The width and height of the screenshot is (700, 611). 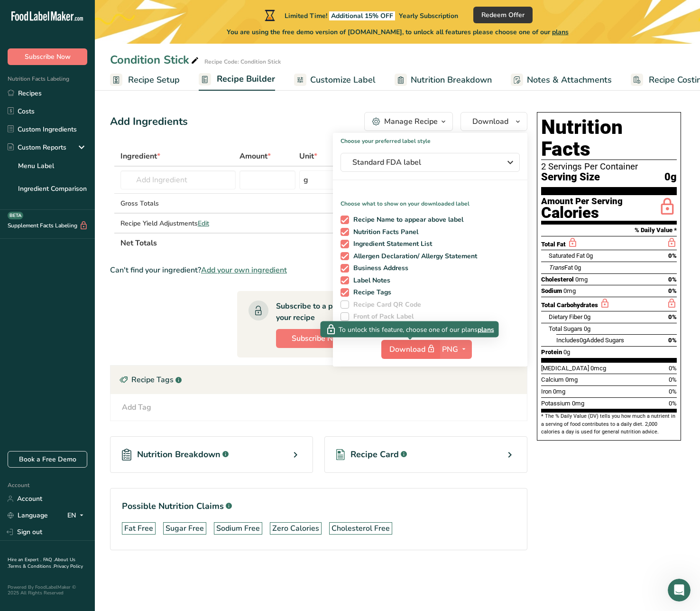 What do you see at coordinates (163, 361) in the screenshot?
I see `div: Back by popular demand, we are hosting another 30-minute webinar where we will look at real examp...` at bounding box center [163, 361].